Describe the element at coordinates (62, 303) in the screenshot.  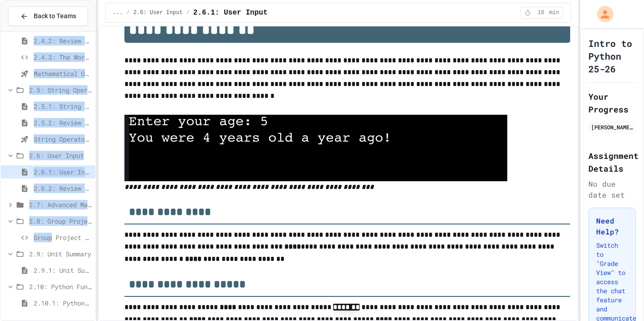
I see `span: 2.10.1: Python Fundamentals Exam` at that location.